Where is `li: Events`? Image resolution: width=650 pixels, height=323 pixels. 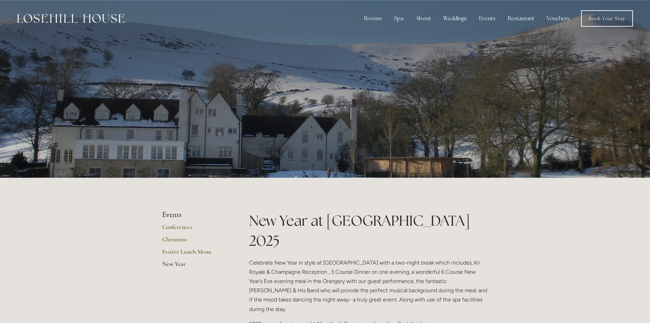 li: Events is located at coordinates (195, 215).